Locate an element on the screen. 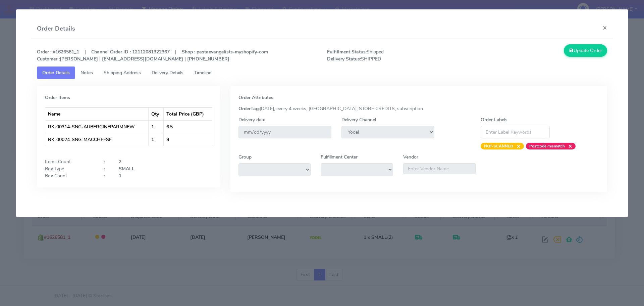 The image size is (644, 306). td: 8 is located at coordinates (187, 139).